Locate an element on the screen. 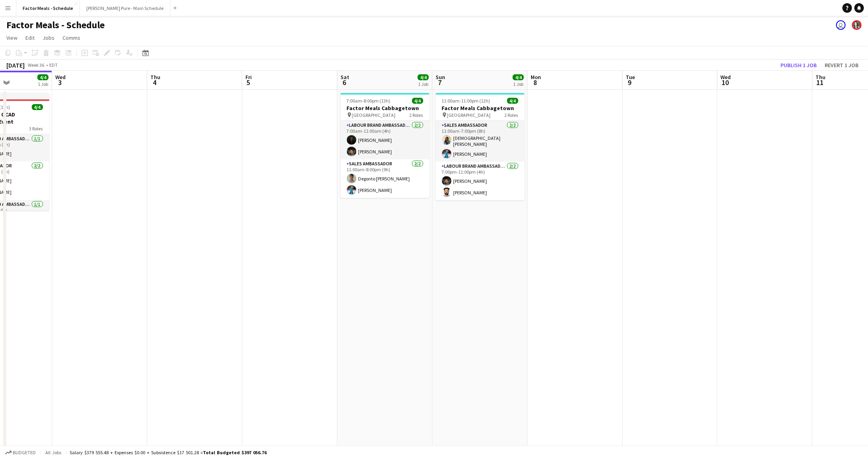  span: View is located at coordinates (12, 38).